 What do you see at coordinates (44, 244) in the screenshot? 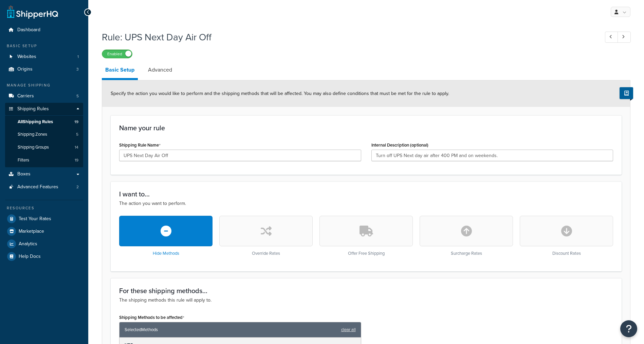
I see `a: Analytics` at bounding box center [44, 244].